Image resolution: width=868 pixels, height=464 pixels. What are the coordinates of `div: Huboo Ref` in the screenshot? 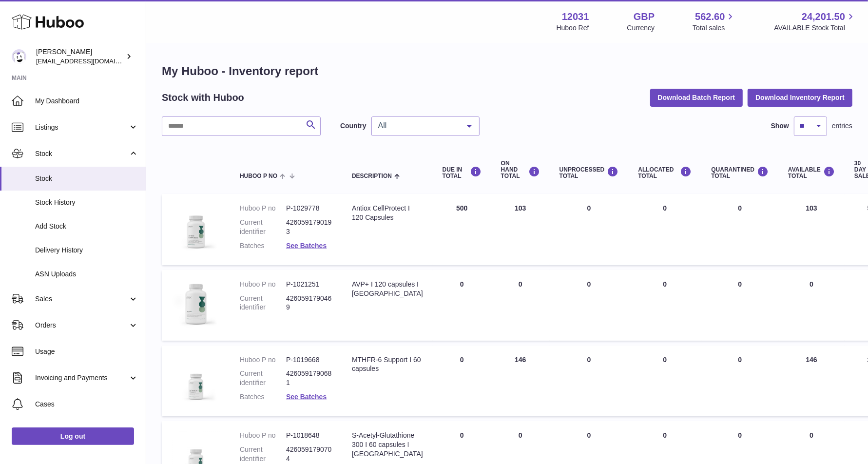 It's located at (573, 28).